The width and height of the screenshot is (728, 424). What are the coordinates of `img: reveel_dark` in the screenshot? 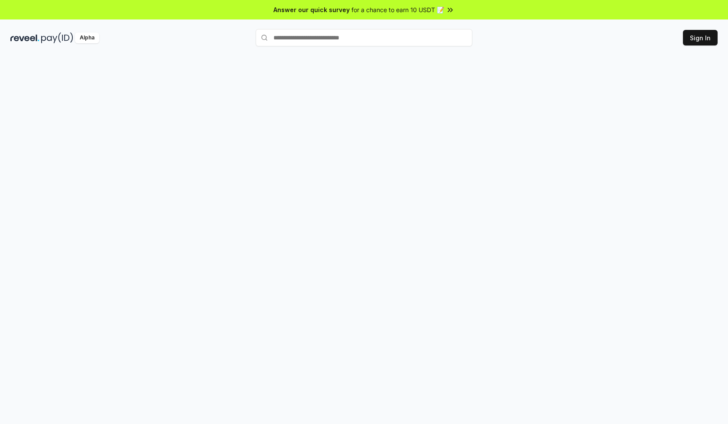 It's located at (25, 38).